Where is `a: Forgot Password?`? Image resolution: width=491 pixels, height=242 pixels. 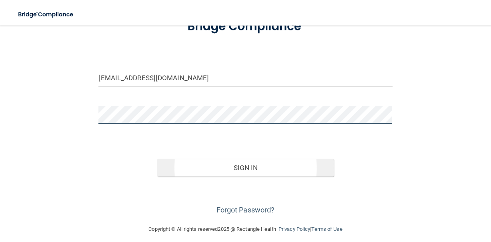
a: Forgot Password? is located at coordinates (246, 210).